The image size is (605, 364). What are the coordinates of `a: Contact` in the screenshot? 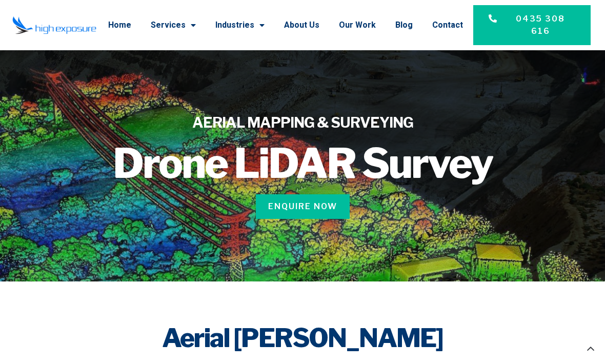 It's located at (447, 25).